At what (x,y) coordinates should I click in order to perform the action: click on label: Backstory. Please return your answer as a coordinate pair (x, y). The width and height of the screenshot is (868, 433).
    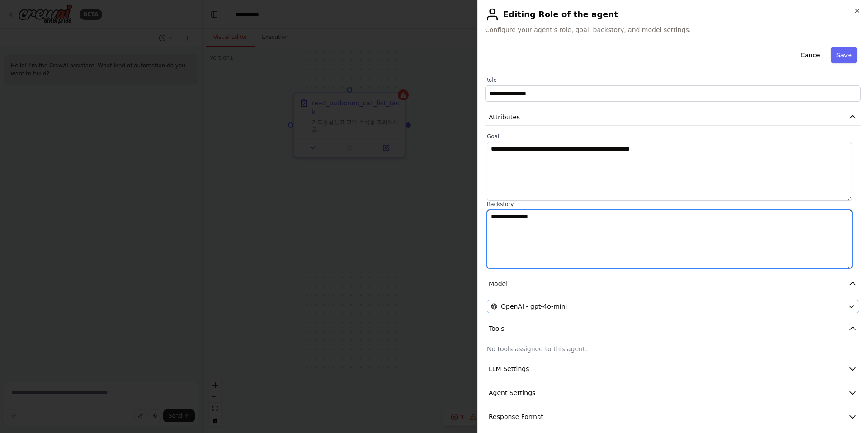
    Looking at the image, I should click on (672, 204).